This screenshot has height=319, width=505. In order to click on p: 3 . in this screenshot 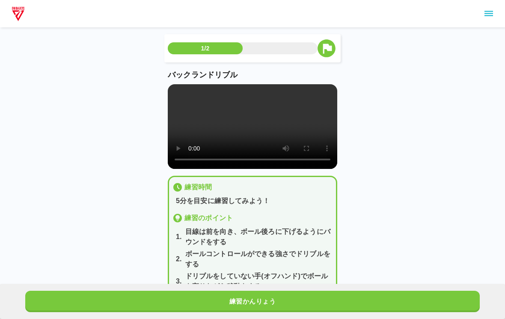, I will do `click(179, 282)`.